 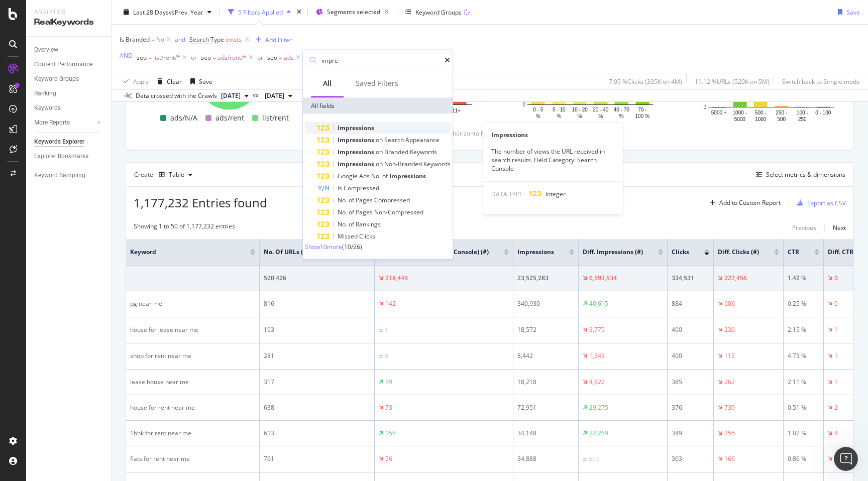 What do you see at coordinates (223, 100) in the screenshot?
I see `text: 92.3%` at bounding box center [223, 100].